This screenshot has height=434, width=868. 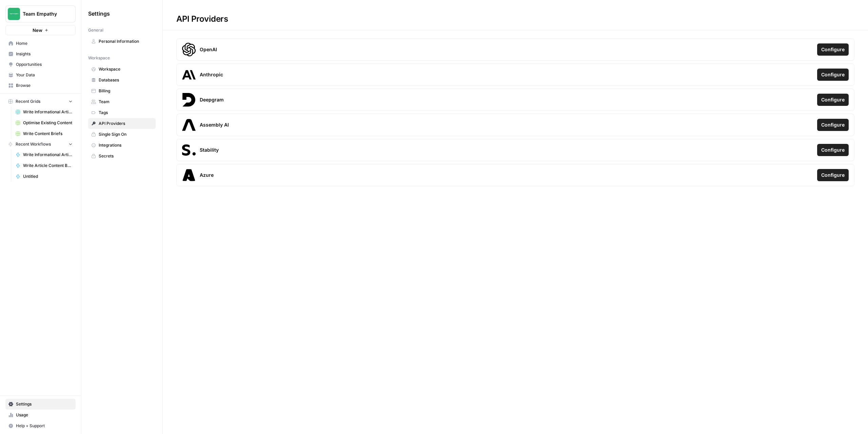 What do you see at coordinates (212, 100) in the screenshot?
I see `span: Deepgram` at bounding box center [212, 100].